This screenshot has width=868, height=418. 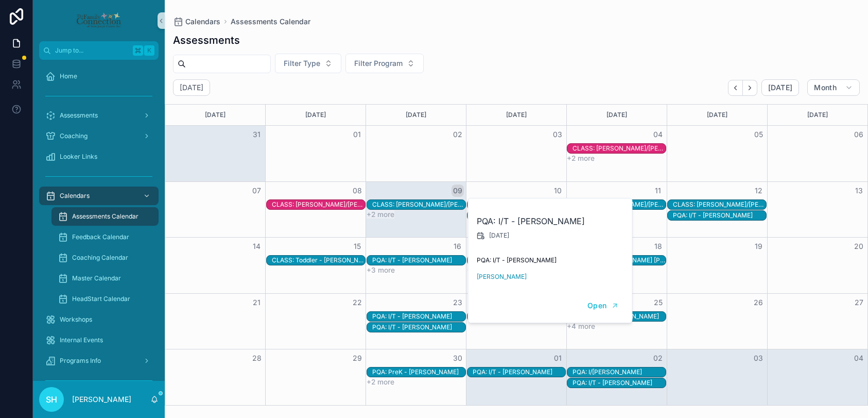 What do you see at coordinates (758, 190) in the screenshot?
I see `button: 12` at bounding box center [758, 190].